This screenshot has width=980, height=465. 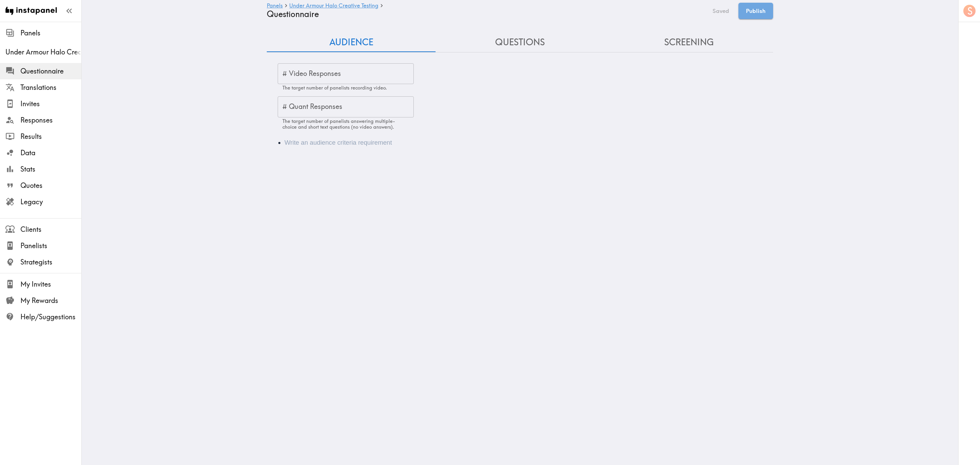 What do you see at coordinates (51, 301) in the screenshot?
I see `span: My Rewards` at bounding box center [51, 301].